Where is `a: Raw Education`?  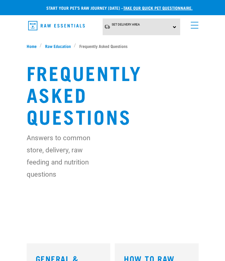
a: Raw Education is located at coordinates (58, 46).